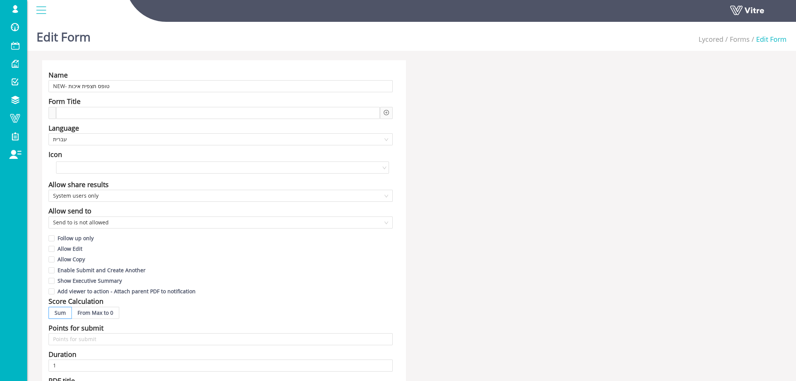 This screenshot has width=796, height=381. I want to click on span: Send to is not allowed, so click(220, 222).